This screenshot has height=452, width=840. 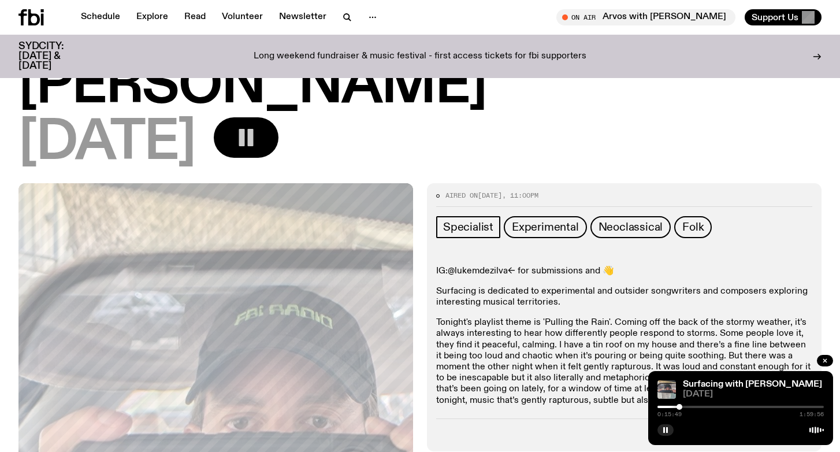 What do you see at coordinates (545, 227) in the screenshot?
I see `a: Experimental` at bounding box center [545, 227].